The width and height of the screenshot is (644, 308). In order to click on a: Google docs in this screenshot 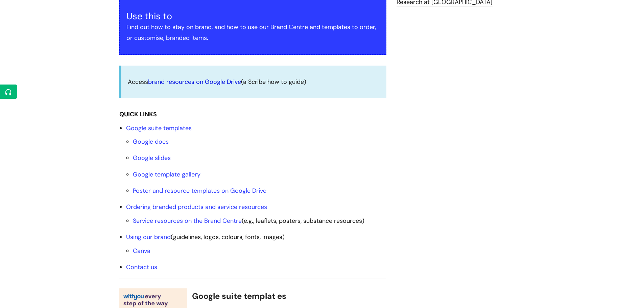, I will do `click(151, 141)`.